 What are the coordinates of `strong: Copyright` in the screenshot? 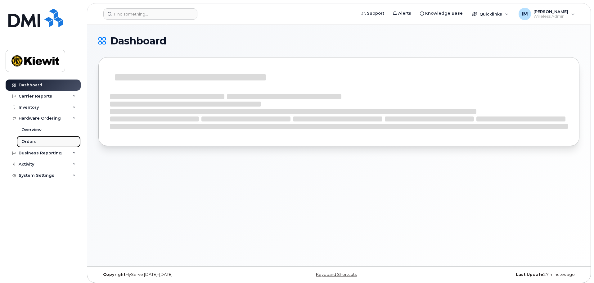 It's located at (114, 274).